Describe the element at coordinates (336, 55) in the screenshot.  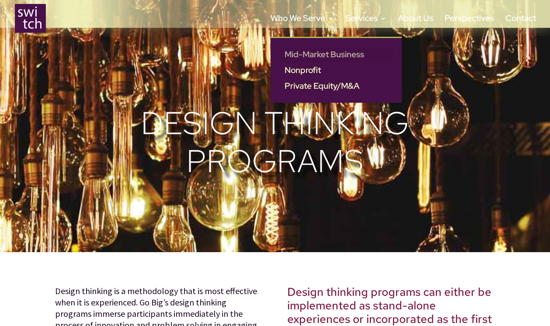
I see `a: Mid-Market Business` at that location.